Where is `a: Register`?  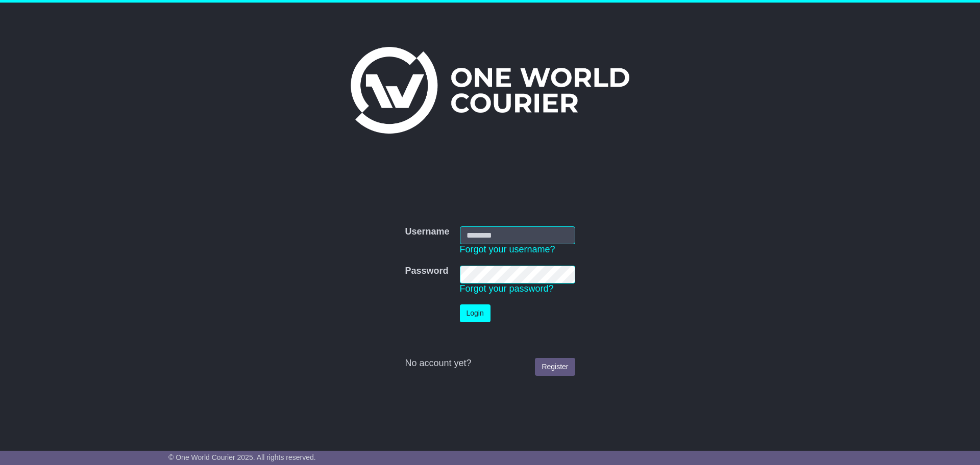 a: Register is located at coordinates (555, 367).